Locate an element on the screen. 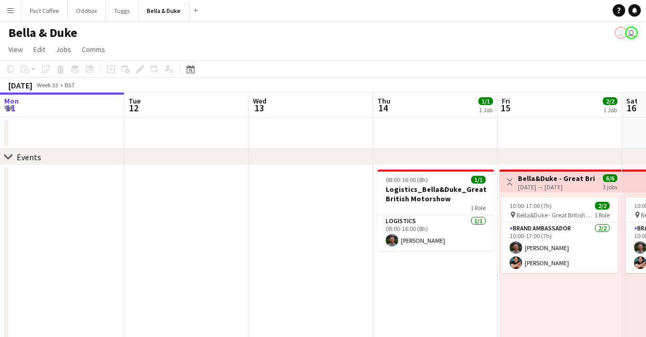  span: Jobs is located at coordinates (63, 49).